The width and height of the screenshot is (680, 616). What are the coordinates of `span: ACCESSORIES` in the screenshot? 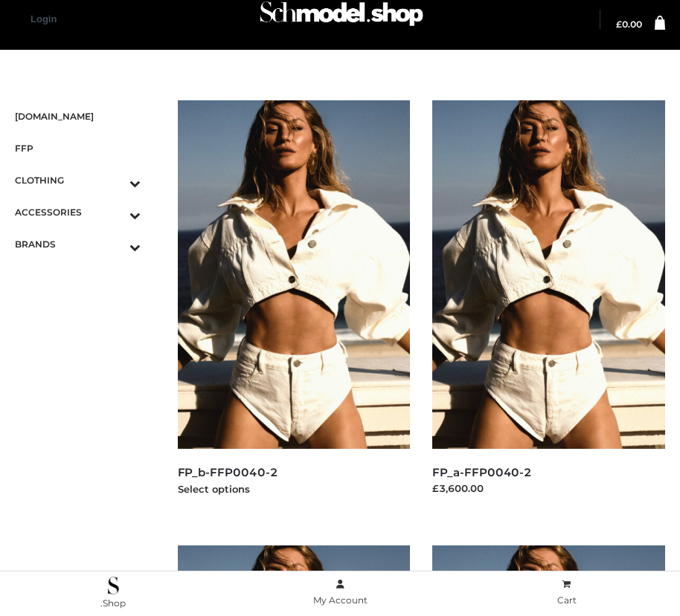 It's located at (78, 212).